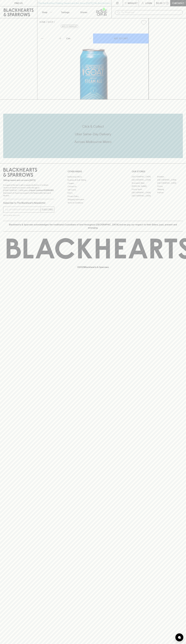 Image resolution: width=186 pixels, height=644 pixels. I want to click on a: FAQ's, so click(93, 193).